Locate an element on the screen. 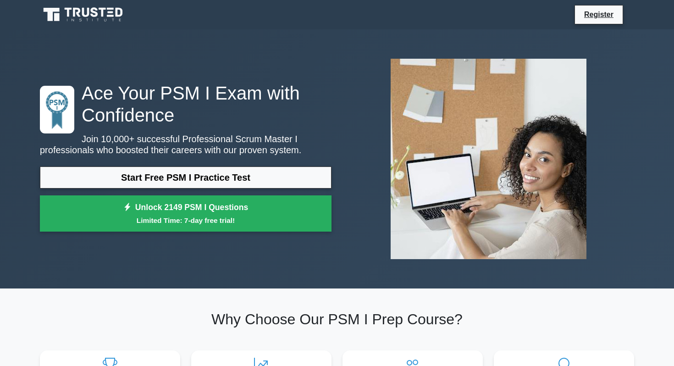 The image size is (674, 366). a: Start Free PSM I Practice Test is located at coordinates (186, 178).